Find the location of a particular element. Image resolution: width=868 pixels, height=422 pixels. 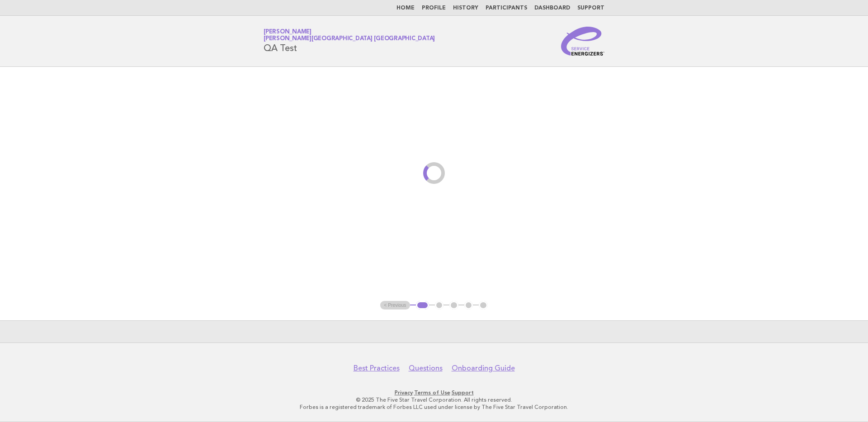

a: History is located at coordinates (466, 8).